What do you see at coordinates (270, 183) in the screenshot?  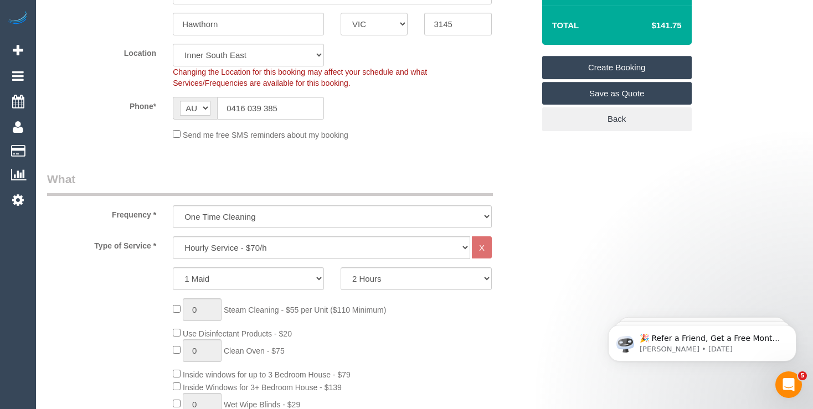 I see `legend: What` at bounding box center [270, 183].